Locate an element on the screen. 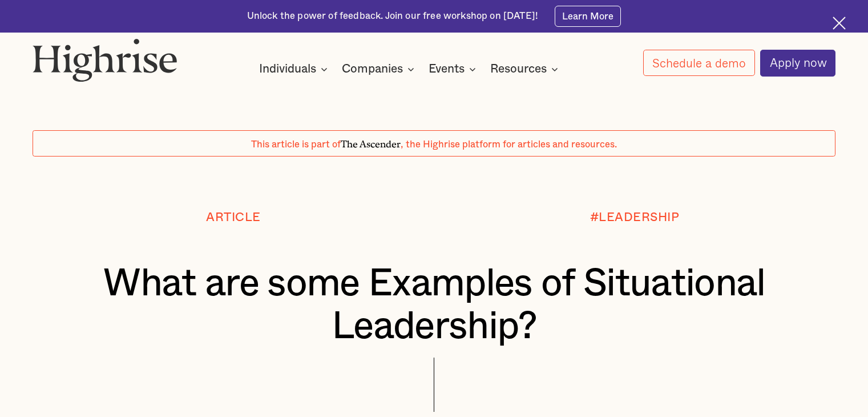 Image resolution: width=868 pixels, height=417 pixels. a: Apply now is located at coordinates (798, 62).